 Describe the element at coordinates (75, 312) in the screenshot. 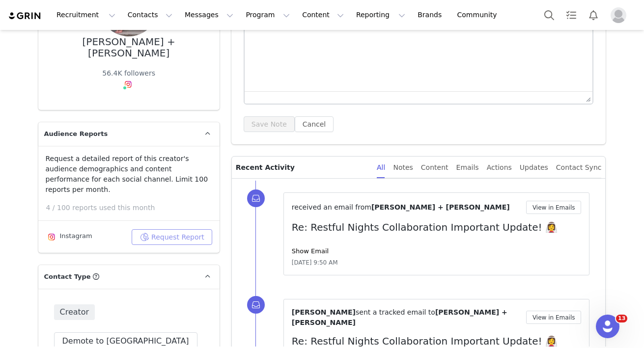

I see `span: Creator` at that location.